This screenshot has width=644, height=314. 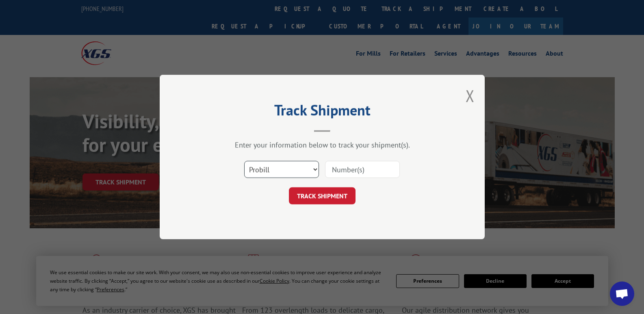 What do you see at coordinates (322, 112) in the screenshot?
I see `h2: Track Shipment` at bounding box center [322, 112].